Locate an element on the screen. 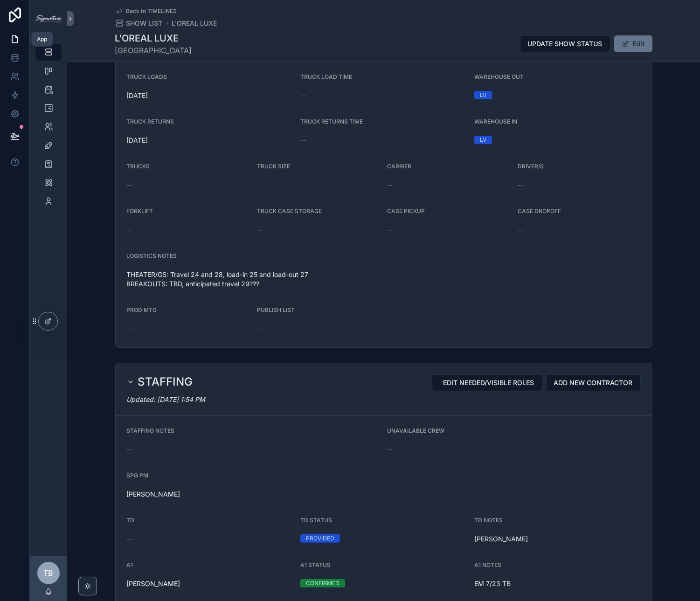 Image resolution: width=700 pixels, height=601 pixels. a: Back to TIMELINES is located at coordinates (146, 11).